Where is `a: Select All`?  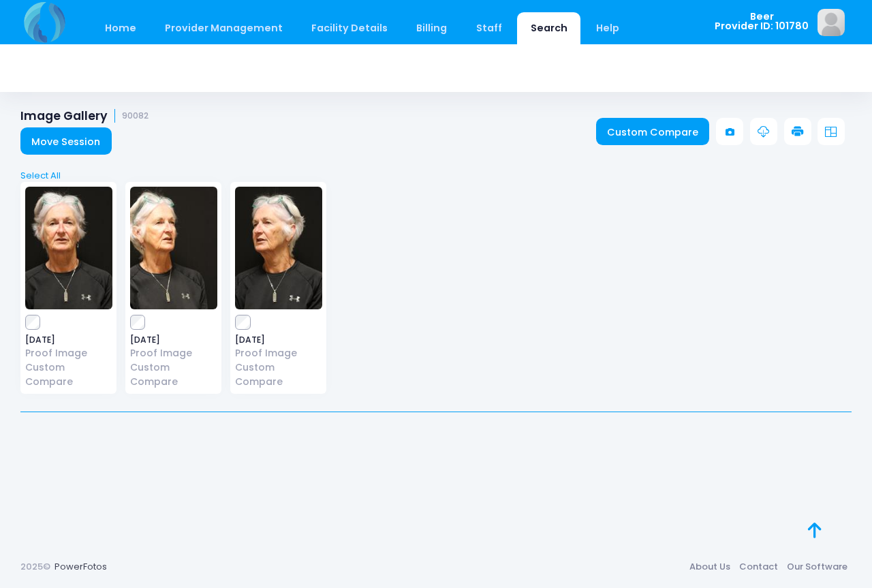
a: Select All is located at coordinates (436, 176).